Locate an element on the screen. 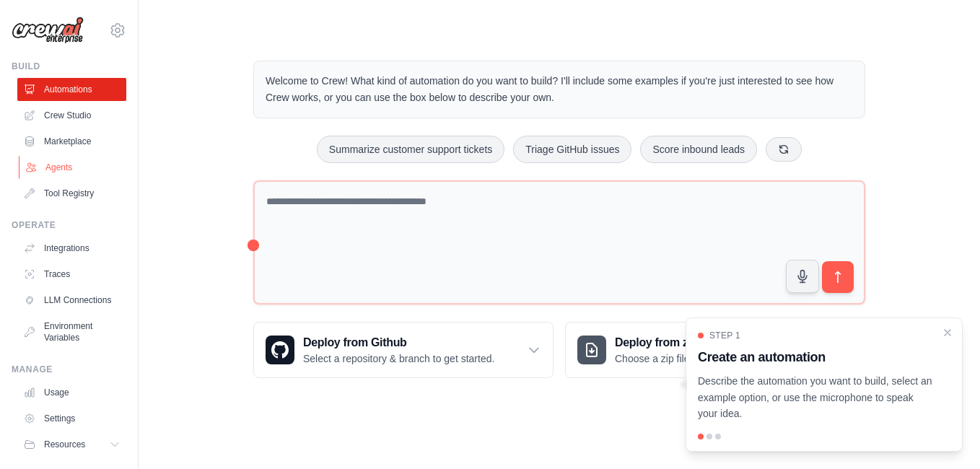  h3: Deploy from zip file is located at coordinates (676, 343).